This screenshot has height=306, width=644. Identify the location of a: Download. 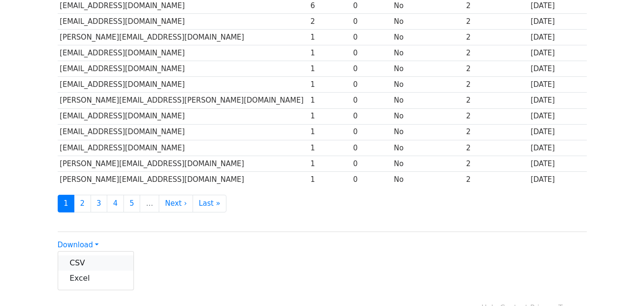
(78, 245).